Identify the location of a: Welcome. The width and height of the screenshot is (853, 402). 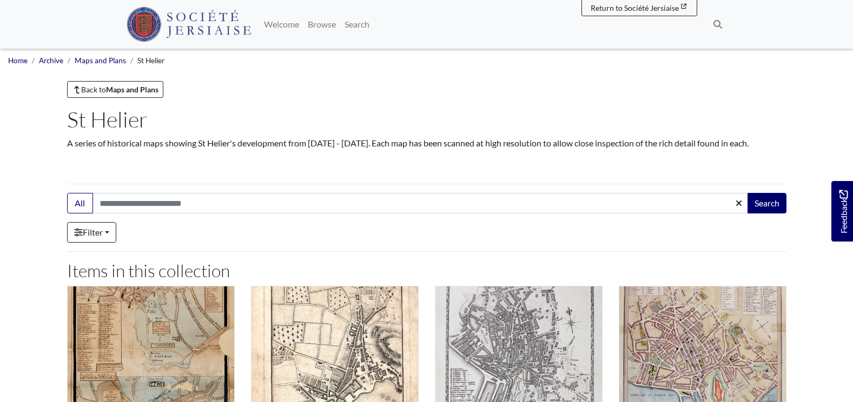
(281, 24).